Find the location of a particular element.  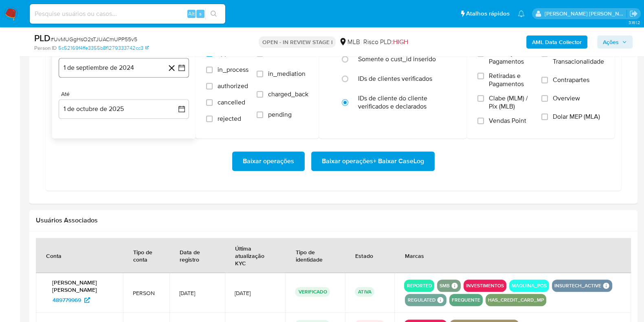

p: danilo.toledo@mercadolivre.com is located at coordinates (586, 13).